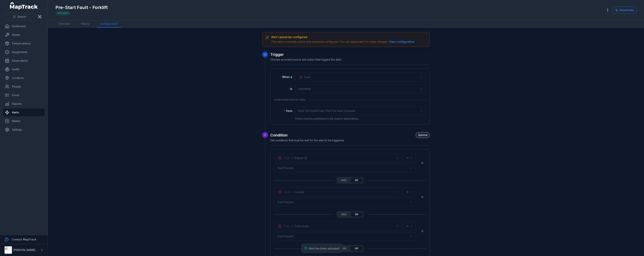 The image size is (644, 256). I want to click on a: Alerts, so click(24, 112).